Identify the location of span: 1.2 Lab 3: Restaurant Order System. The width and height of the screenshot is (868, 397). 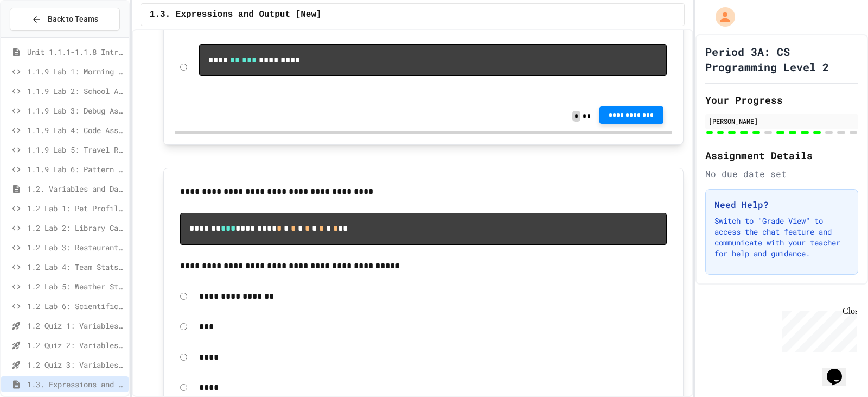
(75, 247).